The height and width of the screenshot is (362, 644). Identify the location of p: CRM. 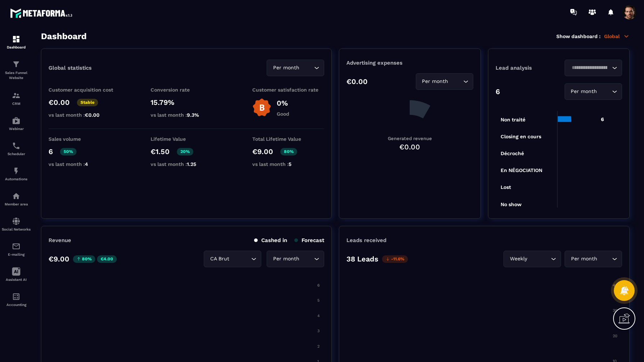
(16, 103).